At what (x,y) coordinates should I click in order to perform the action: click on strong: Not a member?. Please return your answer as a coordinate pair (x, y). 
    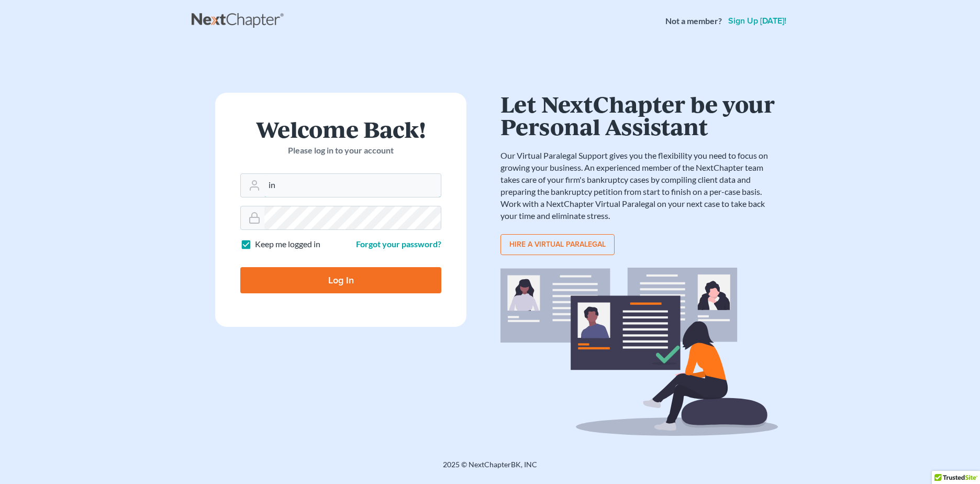
    Looking at the image, I should click on (694, 21).